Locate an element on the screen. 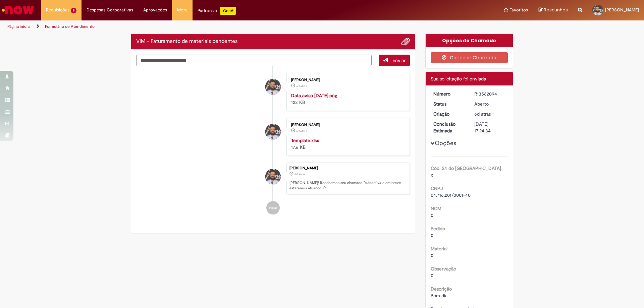  ul: Histórico de tíquete is located at coordinates (273, 144).